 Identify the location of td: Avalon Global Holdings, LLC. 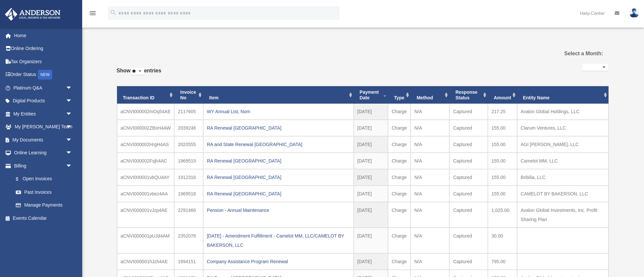
(563, 111).